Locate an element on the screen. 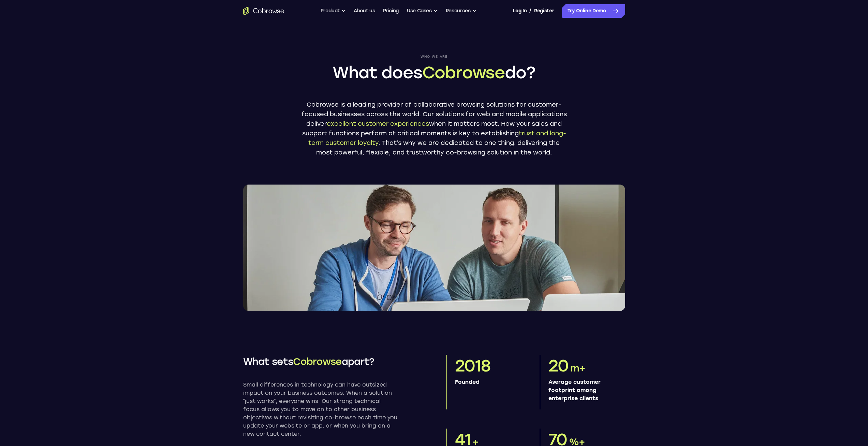 The width and height of the screenshot is (868, 446). img: Two Cobrowse software developers, João and Ross, working on their computers is located at coordinates (434, 248).